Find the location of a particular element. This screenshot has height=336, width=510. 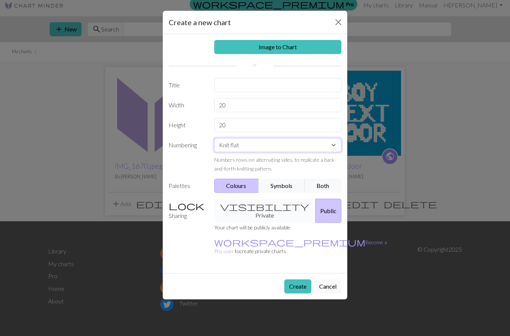

span: workspace_premium is located at coordinates (290, 242).